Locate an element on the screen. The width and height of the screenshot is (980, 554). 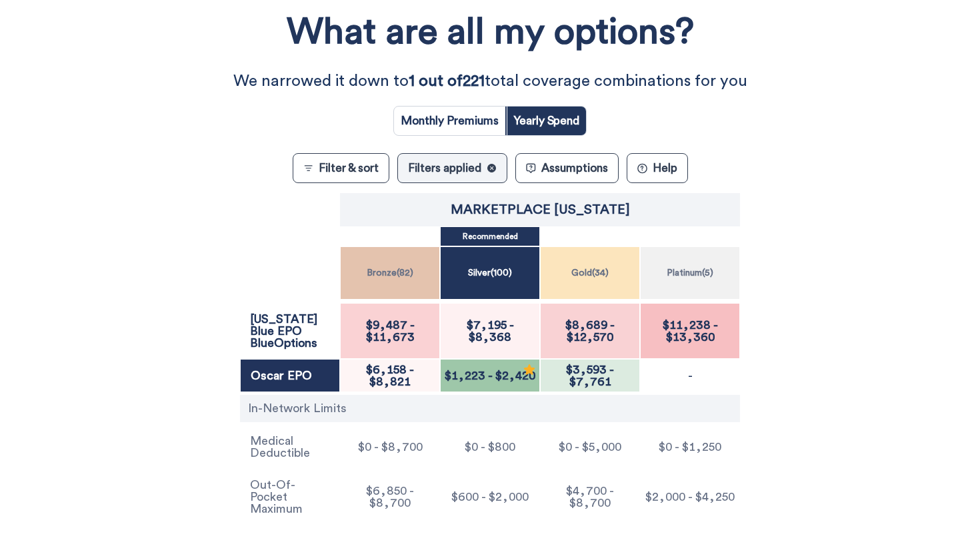
span: $7,195 is located at coordinates (487, 325).